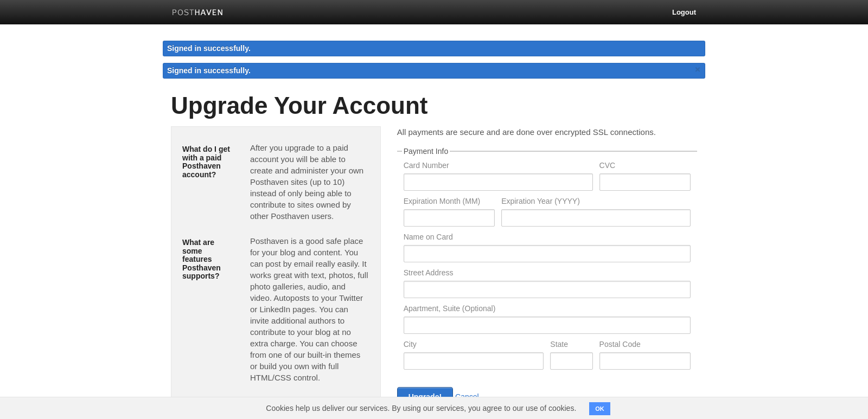  I want to click on button: OK, so click(600, 408).